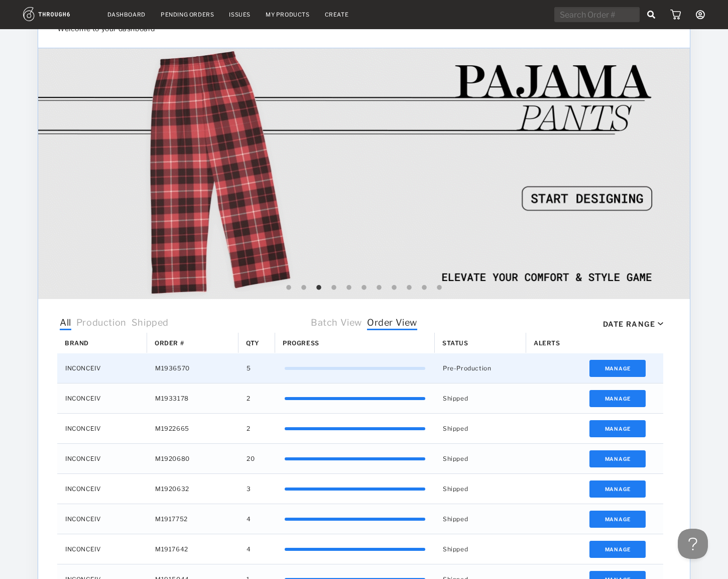  What do you see at coordinates (193, 368) in the screenshot?
I see `div: M1936570` at bounding box center [193, 368].